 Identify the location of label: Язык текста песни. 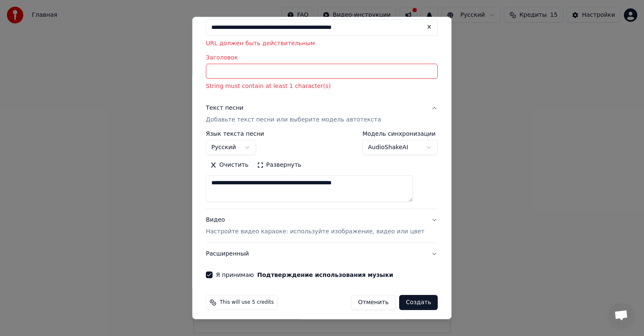
(235, 134).